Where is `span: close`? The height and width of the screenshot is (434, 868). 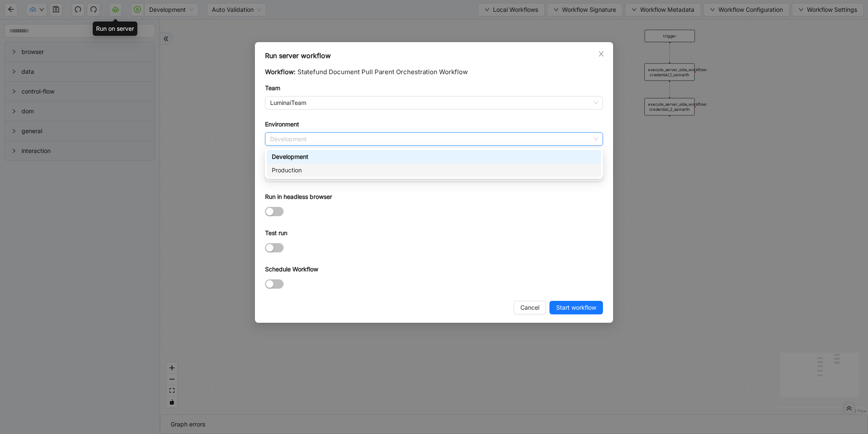 span: close is located at coordinates (601, 54).